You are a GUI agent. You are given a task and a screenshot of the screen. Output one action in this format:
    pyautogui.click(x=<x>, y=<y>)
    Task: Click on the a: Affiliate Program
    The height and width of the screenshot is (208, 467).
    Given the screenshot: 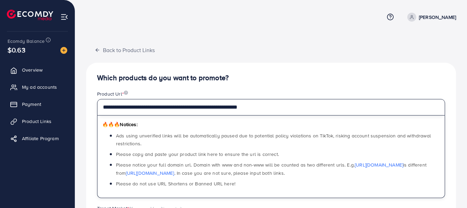 What is the action you would take?
    pyautogui.click(x=37, y=139)
    